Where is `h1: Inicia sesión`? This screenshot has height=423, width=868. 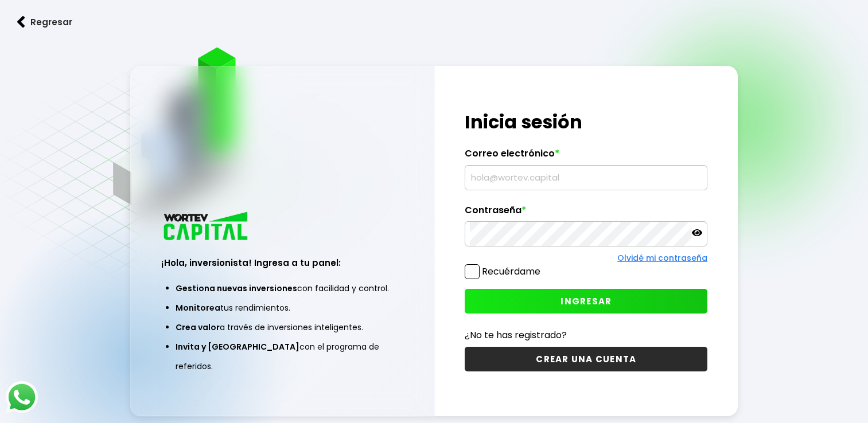
h1: Inicia sesión is located at coordinates (586, 122).